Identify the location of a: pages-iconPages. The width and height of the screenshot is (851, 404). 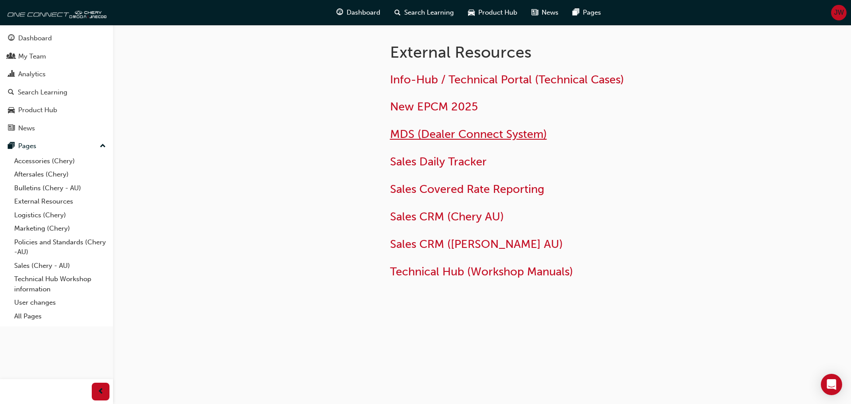
(587, 12).